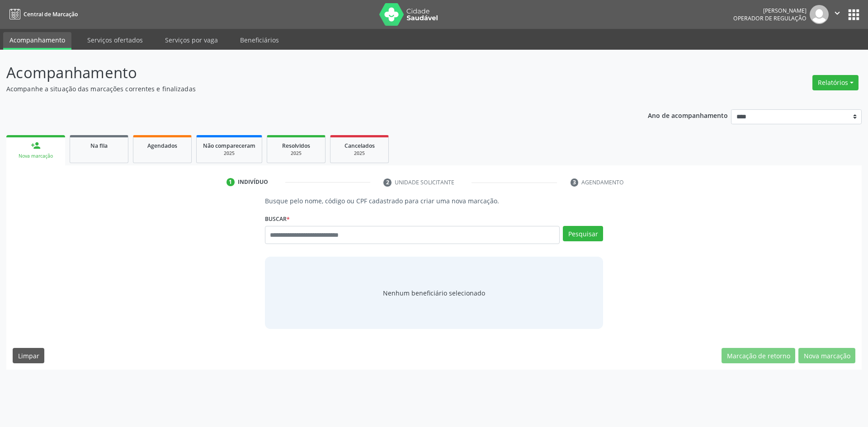 Image resolution: width=868 pixels, height=427 pixels. I want to click on button: Relatórios, so click(835, 83).